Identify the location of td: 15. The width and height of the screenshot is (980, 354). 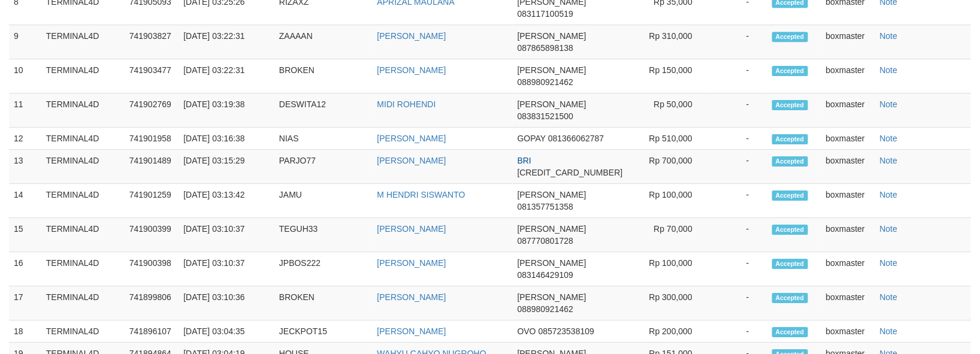
(25, 235).